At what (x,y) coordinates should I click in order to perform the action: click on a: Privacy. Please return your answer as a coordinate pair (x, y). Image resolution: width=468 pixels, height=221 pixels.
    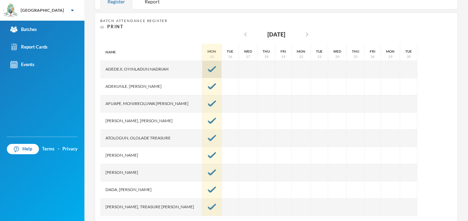
    Looking at the image, I should click on (70, 149).